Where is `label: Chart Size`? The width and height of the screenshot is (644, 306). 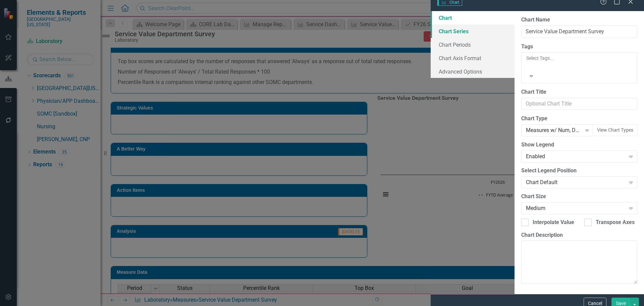 label: Chart Size is located at coordinates (579, 196).